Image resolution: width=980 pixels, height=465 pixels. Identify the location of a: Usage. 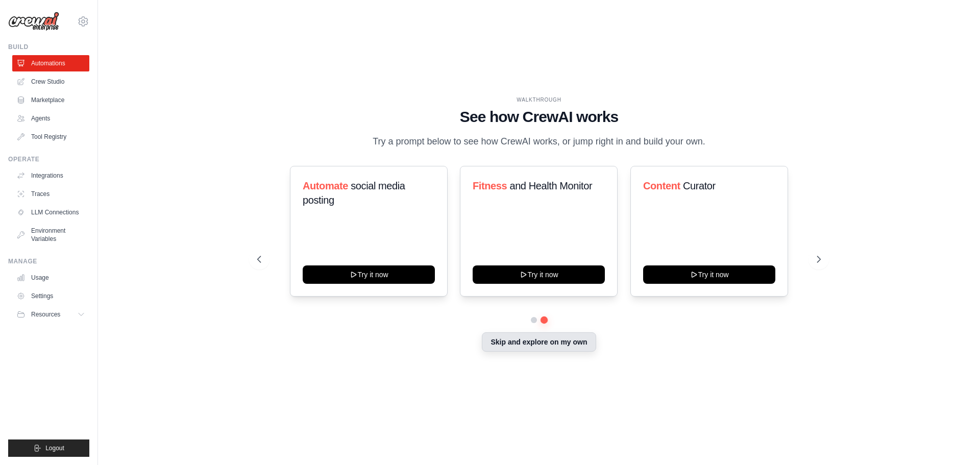
(50, 278).